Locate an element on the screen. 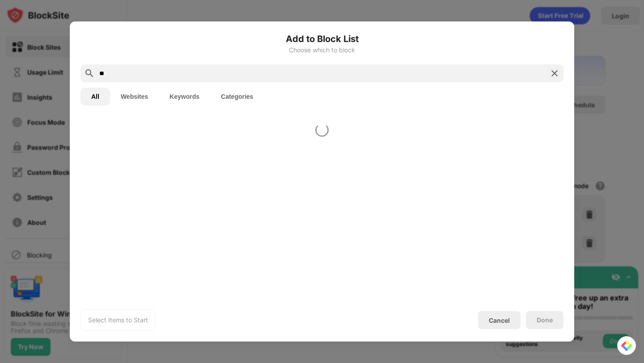 The height and width of the screenshot is (363, 644). button: Websites is located at coordinates (134, 97).